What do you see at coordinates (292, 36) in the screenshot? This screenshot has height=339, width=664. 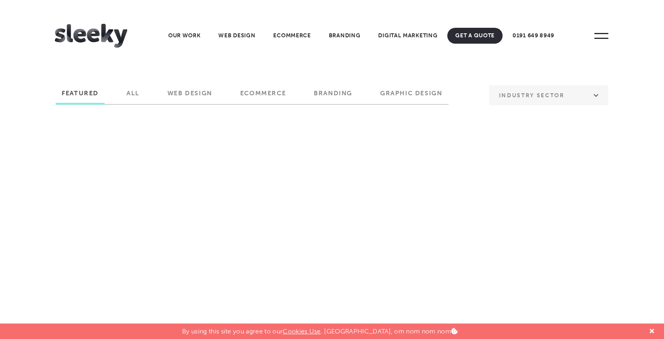 I see `a: Ecommerce` at bounding box center [292, 36].